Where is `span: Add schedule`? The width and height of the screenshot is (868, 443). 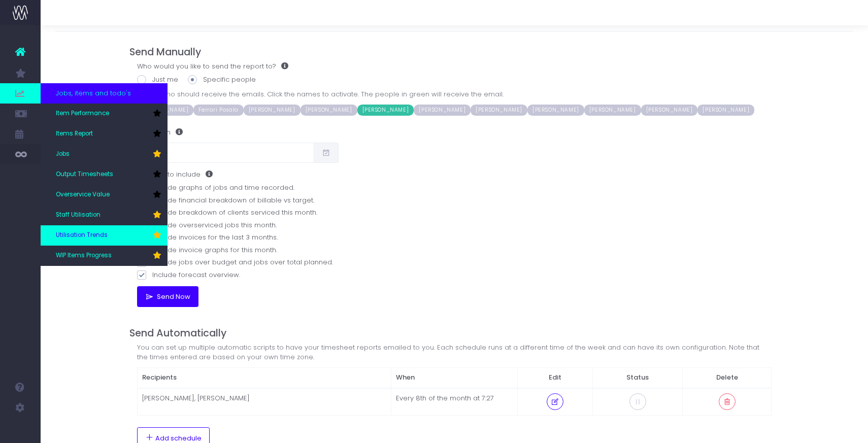
span: Add schedule is located at coordinates (178, 438).